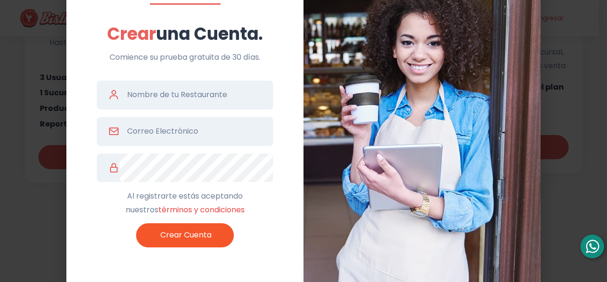  Describe the element at coordinates (185, 34) in the screenshot. I see `h2: una Cuenta.` at that location.